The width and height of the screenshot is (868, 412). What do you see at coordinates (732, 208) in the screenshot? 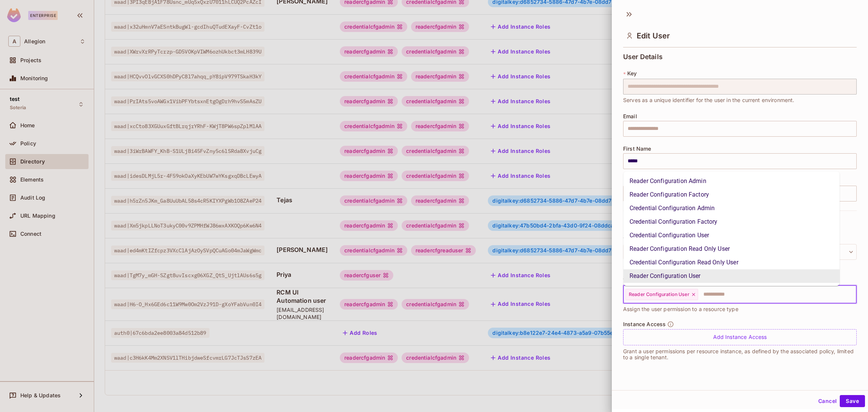
I see `li: Credential Configuration Admin` at bounding box center [732, 208].